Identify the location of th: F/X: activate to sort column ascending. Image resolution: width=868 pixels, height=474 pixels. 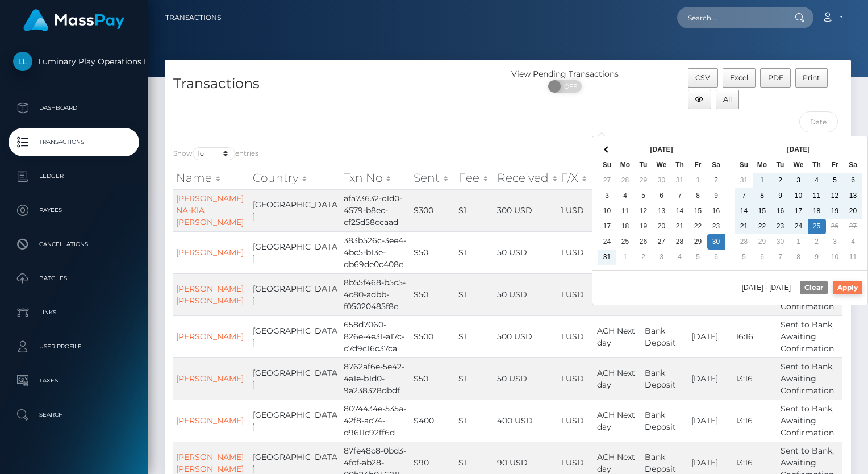
(576, 178).